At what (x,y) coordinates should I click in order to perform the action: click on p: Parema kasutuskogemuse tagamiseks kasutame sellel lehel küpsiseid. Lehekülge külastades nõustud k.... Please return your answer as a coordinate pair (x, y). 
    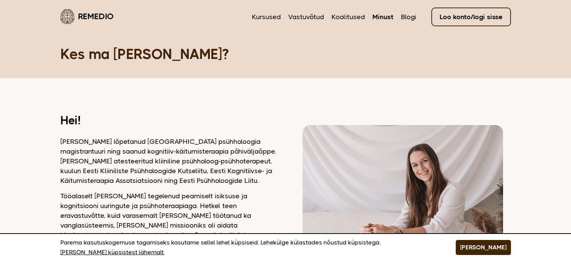
    Looking at the image, I should click on (249, 247).